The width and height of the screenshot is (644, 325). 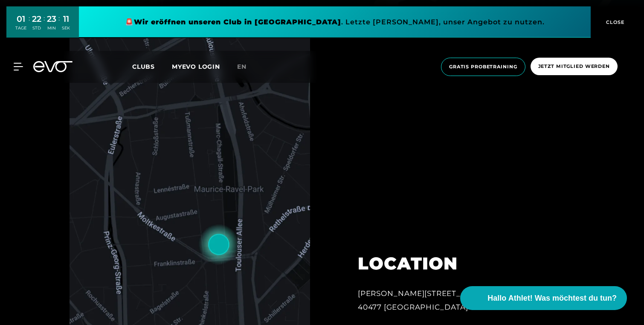 What do you see at coordinates (152, 66) in the screenshot?
I see `a: Clubs` at bounding box center [152, 66].